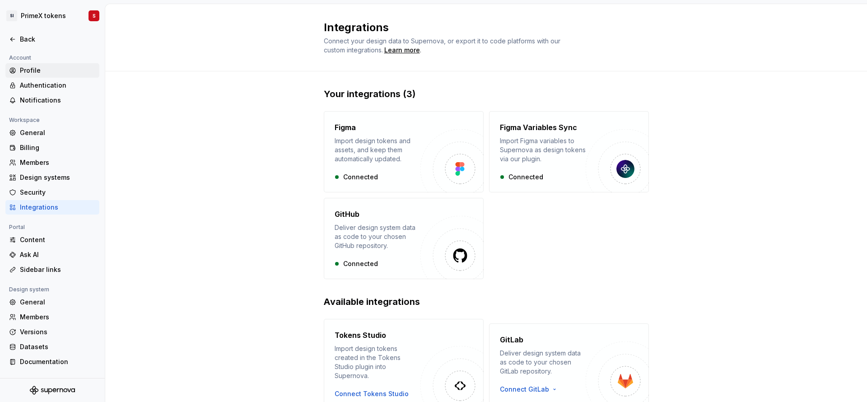 This screenshot has height=402, width=867. Describe the element at coordinates (524, 389) in the screenshot. I see `span: Connect GitLab` at that location.